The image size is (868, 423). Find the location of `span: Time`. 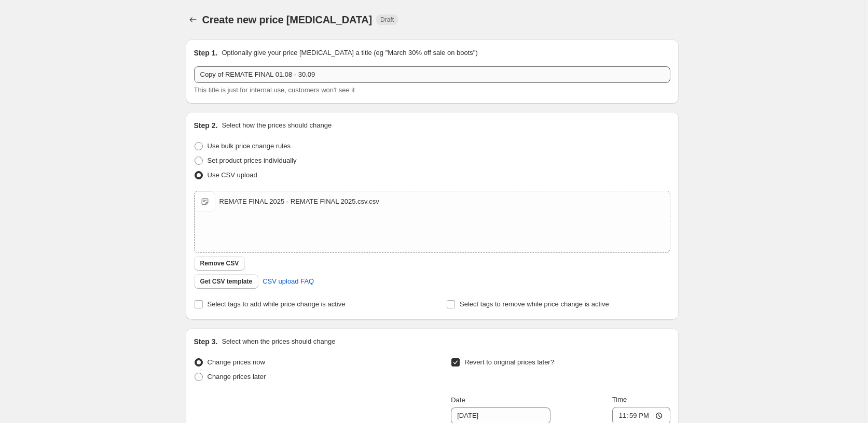

span: Time is located at coordinates (620, 399).